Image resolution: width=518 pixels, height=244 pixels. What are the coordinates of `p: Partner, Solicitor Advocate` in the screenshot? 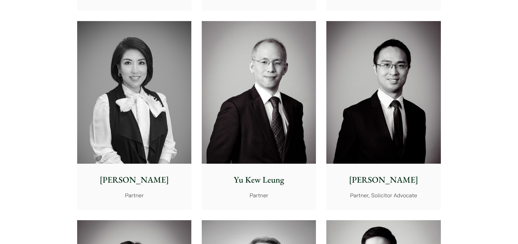 It's located at (383, 196).